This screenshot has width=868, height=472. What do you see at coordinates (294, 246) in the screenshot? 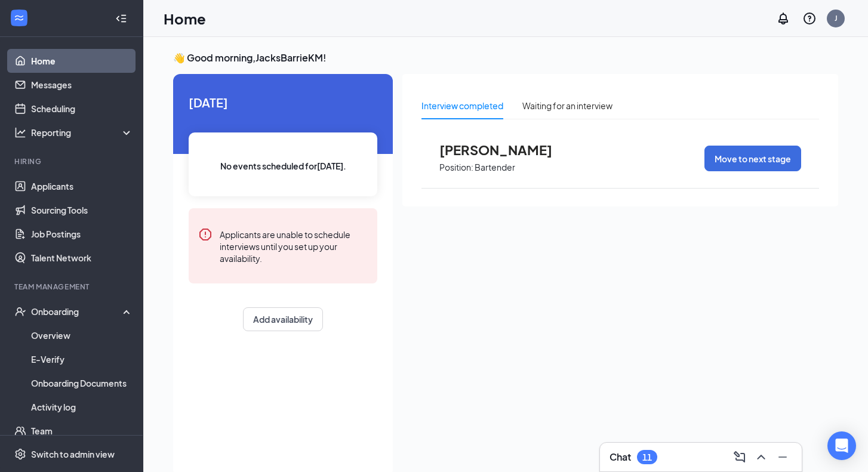
I see `div: Applicants are unable to schedule interviews until you set up your availability.` at bounding box center [294, 246].